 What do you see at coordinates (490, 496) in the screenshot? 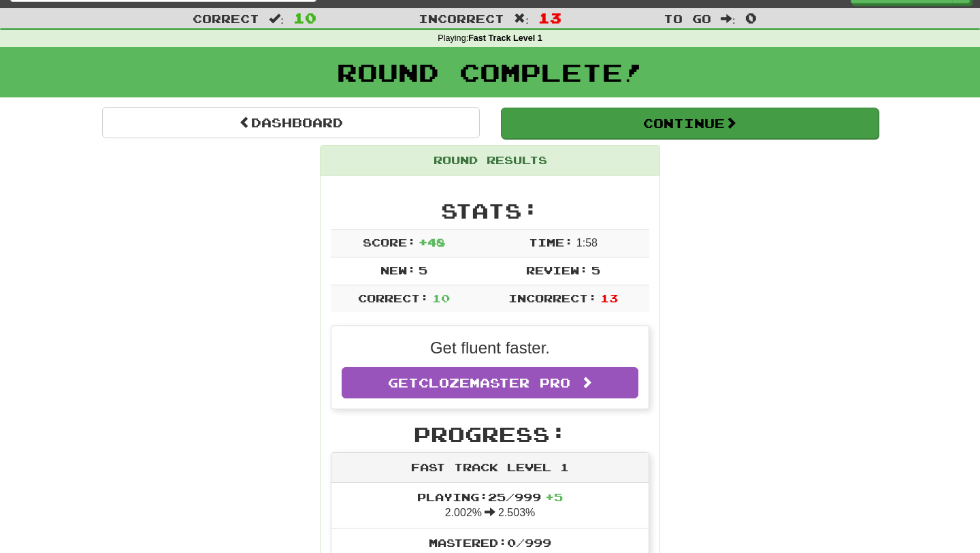
I see `span: Playing: 25 / 999` at bounding box center [490, 496].